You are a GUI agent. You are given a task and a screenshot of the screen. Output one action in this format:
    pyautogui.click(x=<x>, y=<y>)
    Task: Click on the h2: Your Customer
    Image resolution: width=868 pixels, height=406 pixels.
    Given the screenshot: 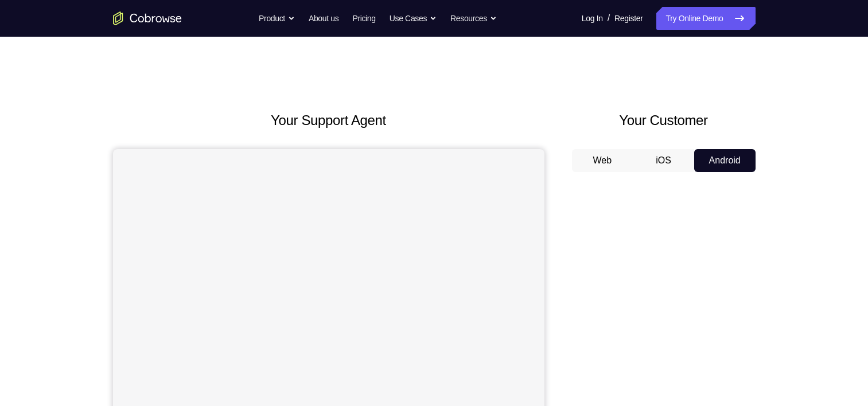 What is the action you would take?
    pyautogui.click(x=664, y=120)
    